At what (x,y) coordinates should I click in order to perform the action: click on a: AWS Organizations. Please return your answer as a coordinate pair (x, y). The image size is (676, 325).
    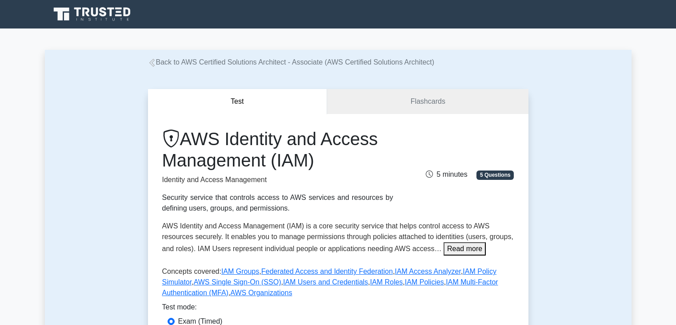
    Looking at the image, I should click on (261, 292).